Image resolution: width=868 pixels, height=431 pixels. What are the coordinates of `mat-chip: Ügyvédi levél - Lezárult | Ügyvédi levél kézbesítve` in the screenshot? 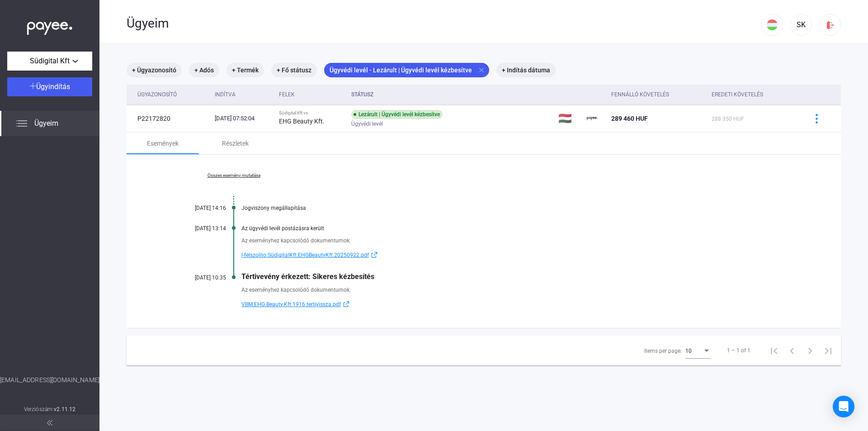 It's located at (406, 70).